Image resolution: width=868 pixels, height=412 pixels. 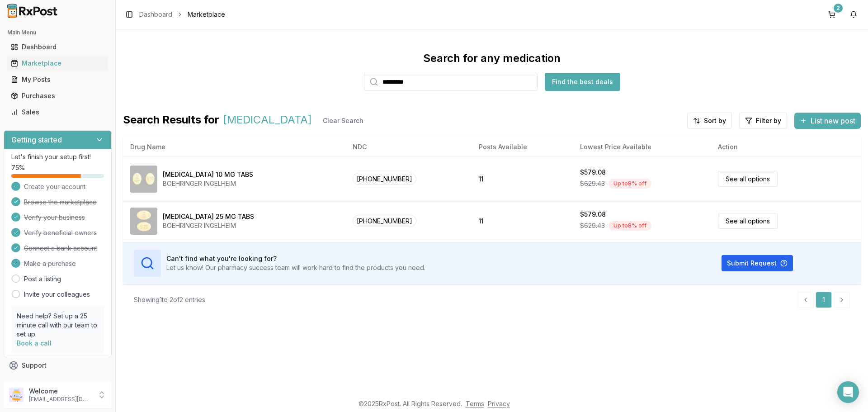 What do you see at coordinates (58, 64) in the screenshot?
I see `a: Marketplace` at bounding box center [58, 64].